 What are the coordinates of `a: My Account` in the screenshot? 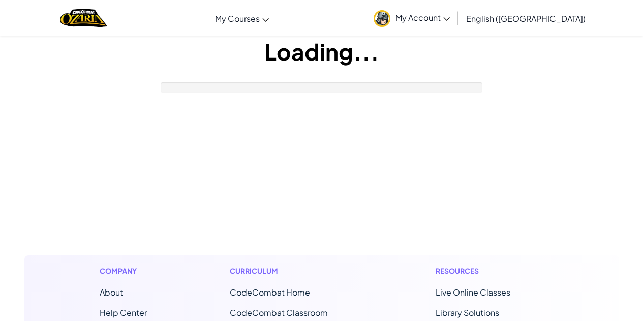 It's located at (412, 18).